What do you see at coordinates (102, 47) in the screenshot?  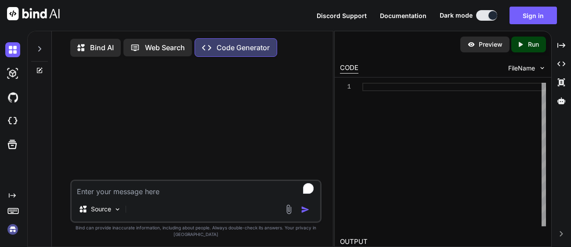 I see `p: Bind AI` at bounding box center [102, 47].